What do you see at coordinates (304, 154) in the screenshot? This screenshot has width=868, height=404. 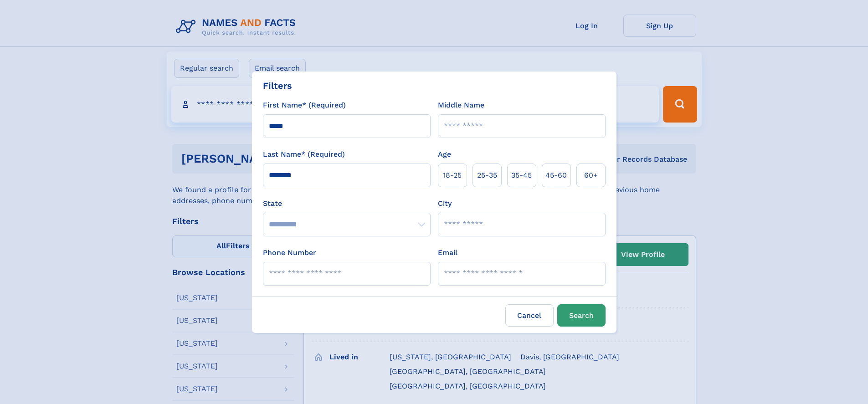 I see `label: Last Name* (Required)` at bounding box center [304, 154].